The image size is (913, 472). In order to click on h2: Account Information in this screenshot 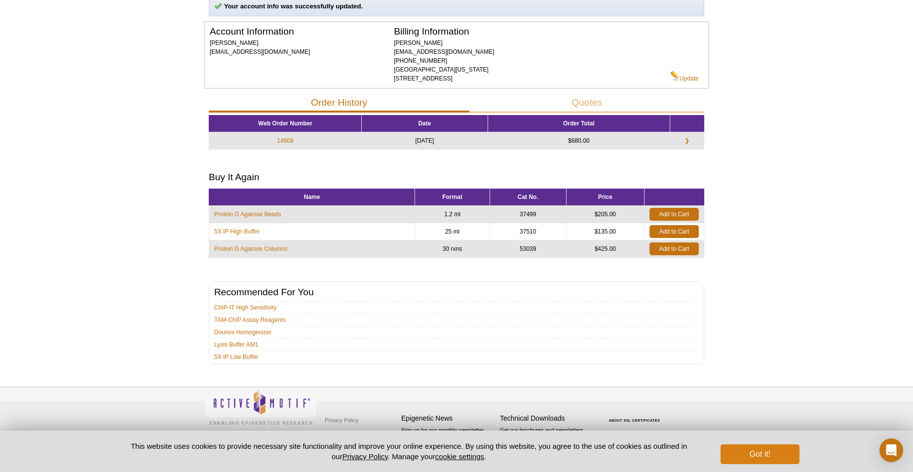, I will do `click(302, 32)`.